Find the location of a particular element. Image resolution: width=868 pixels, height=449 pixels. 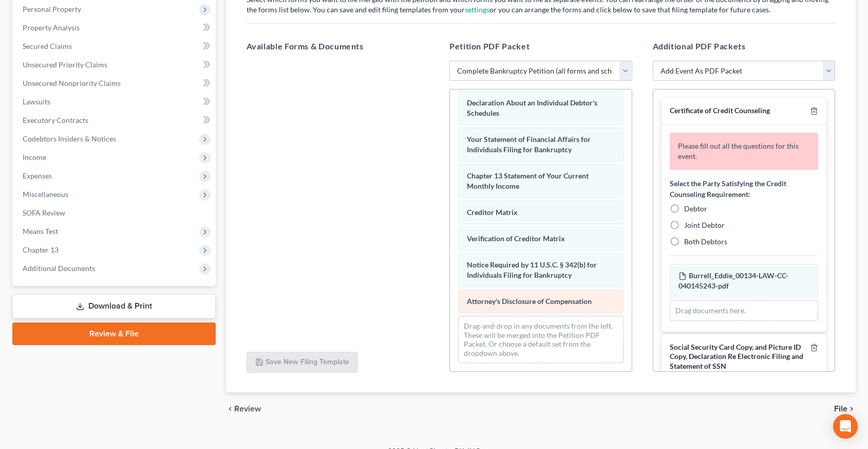

span: Please fill out all the questions for this event. is located at coordinates (738, 151).